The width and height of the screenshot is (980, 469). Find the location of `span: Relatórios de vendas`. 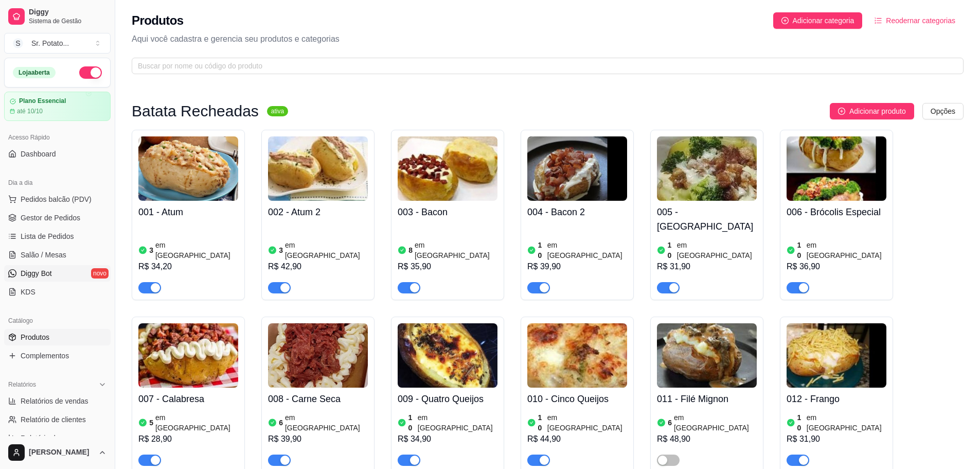

span: Relatórios de vendas is located at coordinates (55, 401).